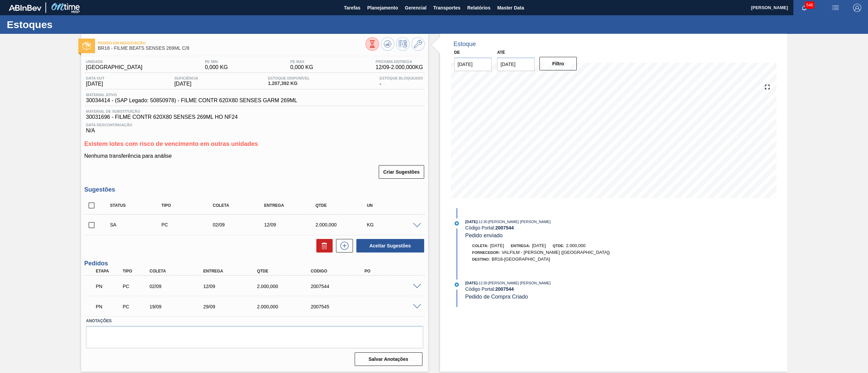 This screenshot has width=868, height=373. What do you see at coordinates (171, 144) in the screenshot?
I see `span: Existem lotes com risco de vencimento em outras unidades` at bounding box center [171, 144].